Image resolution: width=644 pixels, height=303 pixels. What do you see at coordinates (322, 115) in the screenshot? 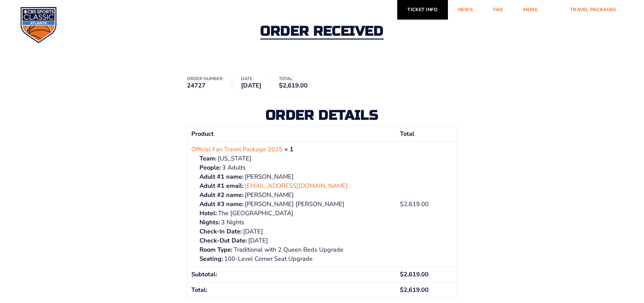
I see `h2: Order details` at bounding box center [322, 115].